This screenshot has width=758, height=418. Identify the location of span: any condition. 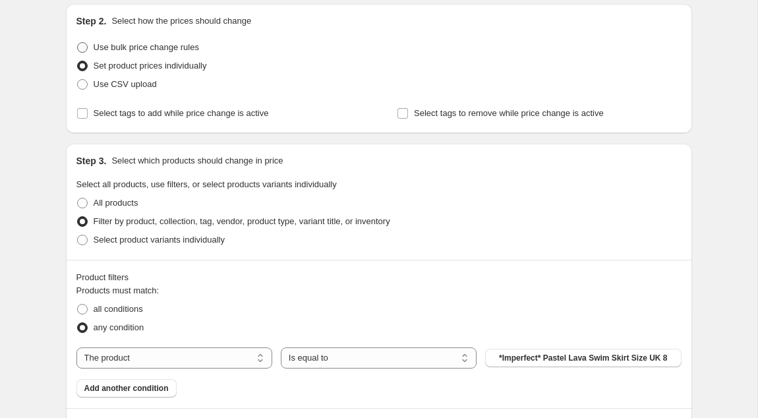
(119, 327).